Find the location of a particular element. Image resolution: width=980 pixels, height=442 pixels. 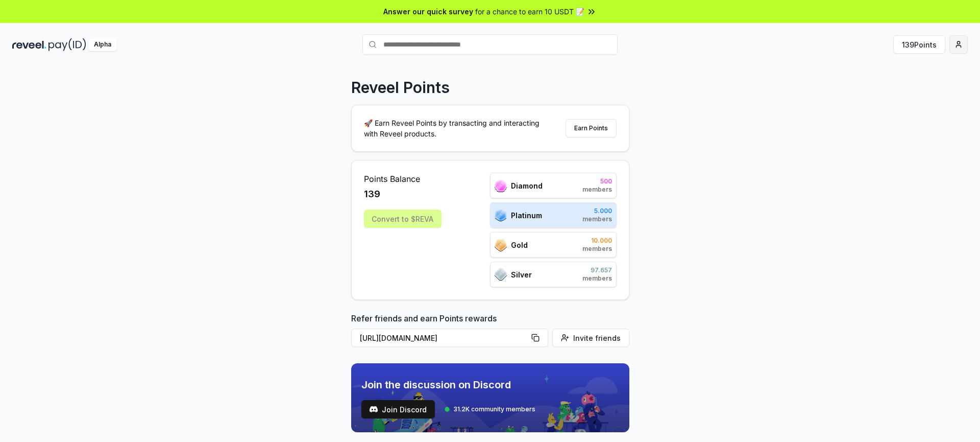

span: for a chance to earn 10 USDT 📝 is located at coordinates (530, 11).